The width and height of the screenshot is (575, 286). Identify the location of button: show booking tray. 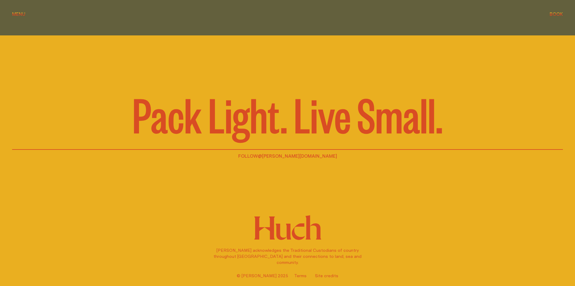
(556, 15).